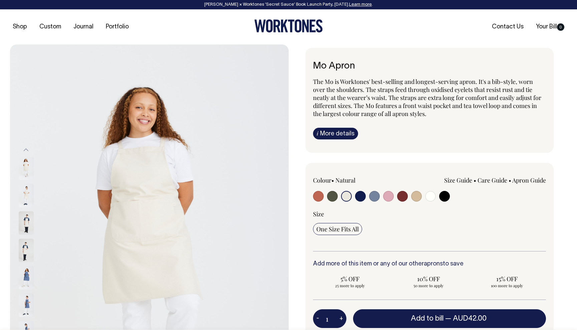 The image size is (577, 330). What do you see at coordinates (83, 27) in the screenshot?
I see `a: Journal` at bounding box center [83, 27].